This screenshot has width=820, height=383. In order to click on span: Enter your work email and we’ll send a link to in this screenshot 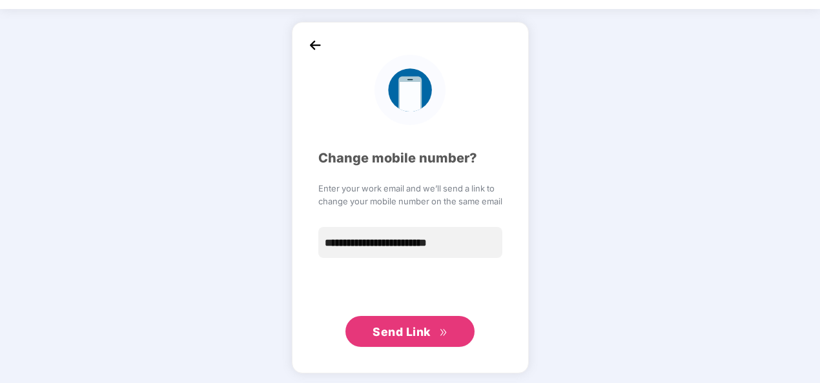, I will do `click(410, 188)`.